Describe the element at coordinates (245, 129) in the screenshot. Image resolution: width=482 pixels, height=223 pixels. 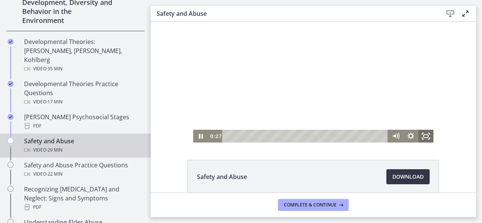
I see `button: Mute` at that location.